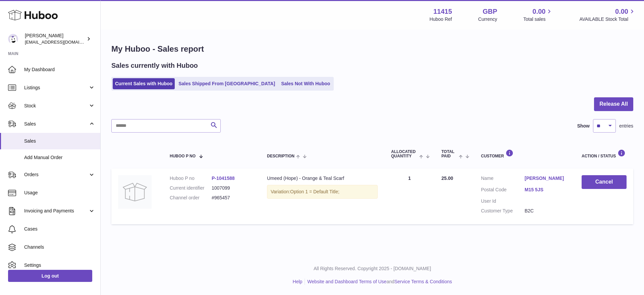 This screenshot has height=295, width=644. I want to click on span: Total sales, so click(538, 19).